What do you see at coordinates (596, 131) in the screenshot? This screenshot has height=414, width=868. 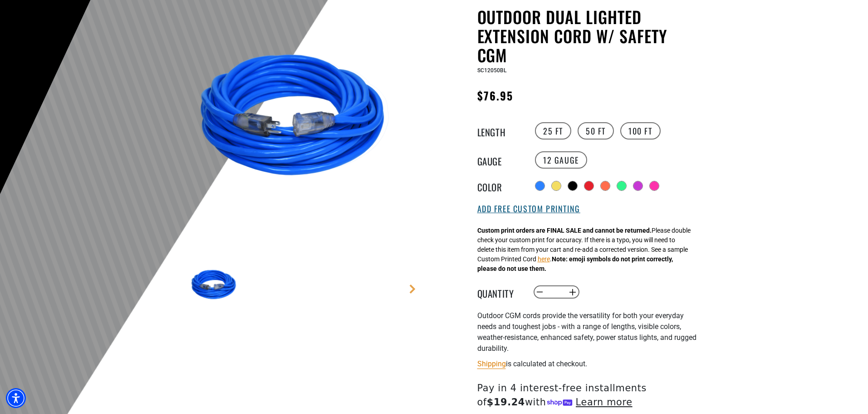 I see `label: 50 FT` at bounding box center [596, 131].